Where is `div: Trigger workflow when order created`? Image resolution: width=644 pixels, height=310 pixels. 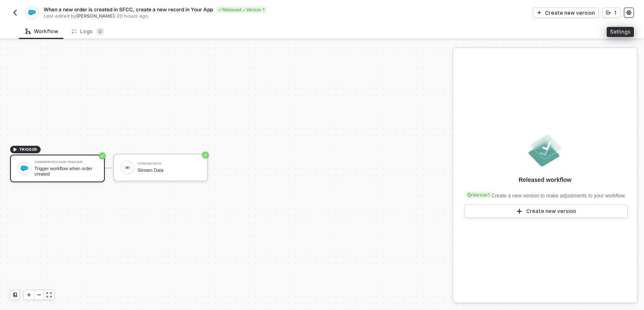 div: Trigger workflow when order created is located at coordinates (66, 171).